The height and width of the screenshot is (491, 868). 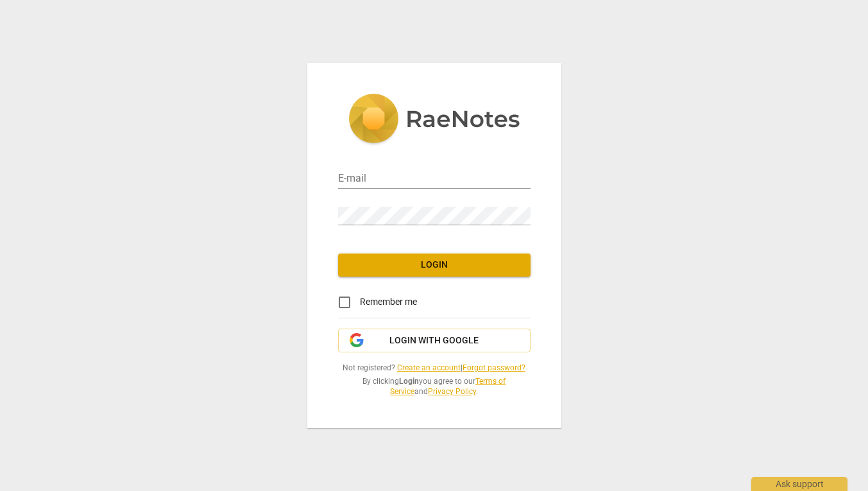 I want to click on span: By clicking you agree to our and ., so click(x=434, y=386).